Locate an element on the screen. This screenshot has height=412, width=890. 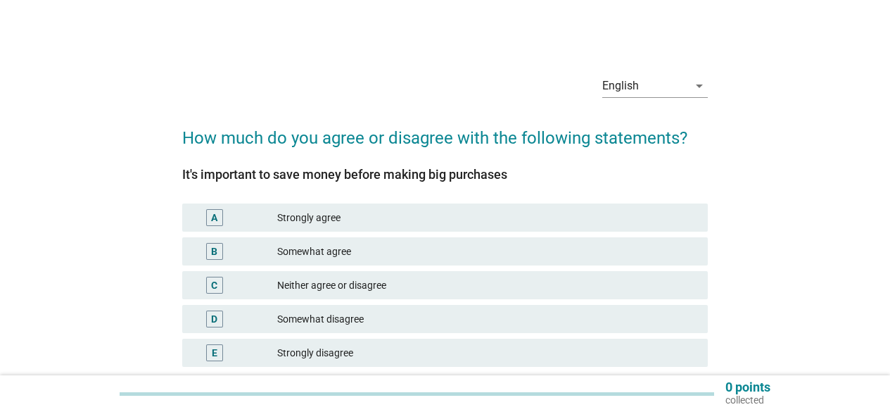
div: B is located at coordinates (214, 251).